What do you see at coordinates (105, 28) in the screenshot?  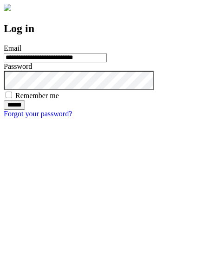 I see `h2: Log in` at bounding box center [105, 28].